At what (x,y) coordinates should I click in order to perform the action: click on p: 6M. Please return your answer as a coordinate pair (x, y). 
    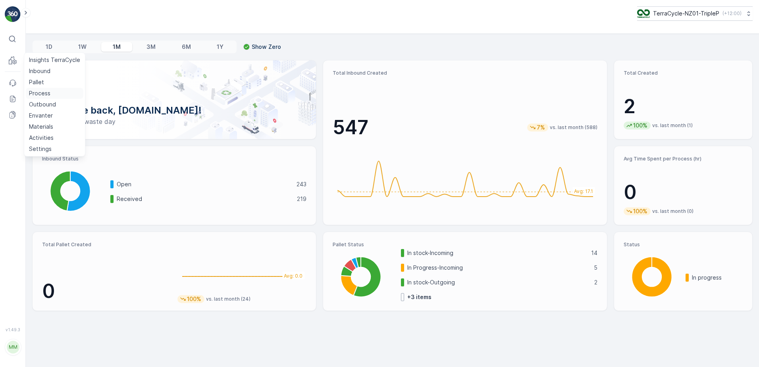
    Looking at the image, I should click on (186, 47).